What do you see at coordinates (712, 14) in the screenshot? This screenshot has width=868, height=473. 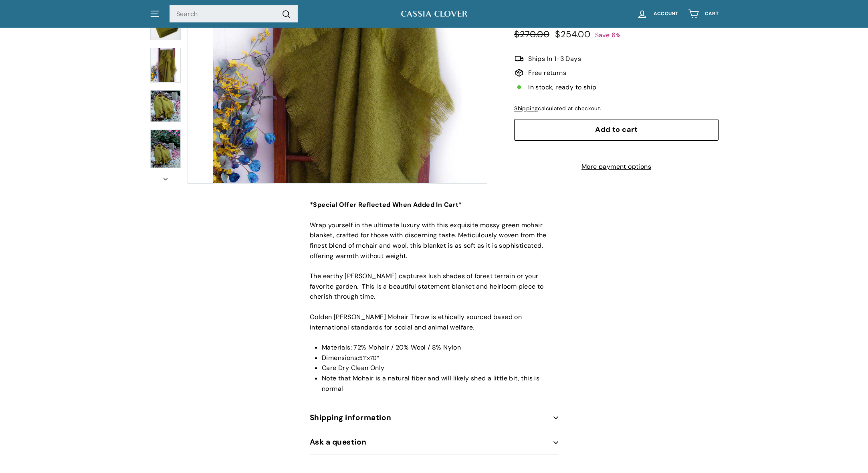 I see `span: Cart` at bounding box center [712, 14].